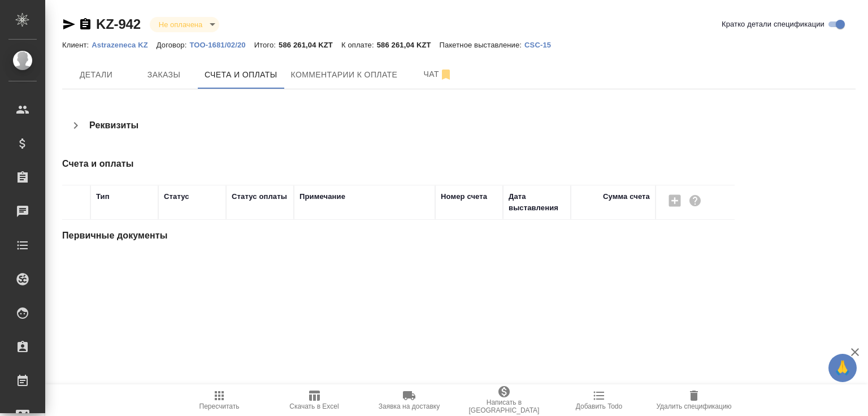  What do you see at coordinates (438, 74) in the screenshot?
I see `span: Чат` at bounding box center [438, 74].